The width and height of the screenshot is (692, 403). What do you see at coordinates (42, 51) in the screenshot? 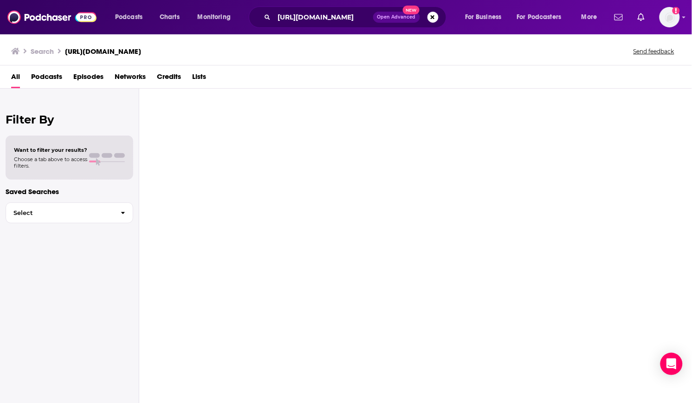
I see `h3: Search` at bounding box center [42, 51].